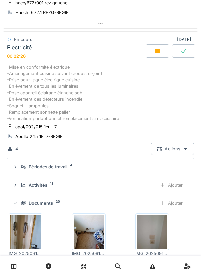 The image size is (201, 276). Describe the element at coordinates (16, 56) in the screenshot. I see `div: 00:22:26` at that location.